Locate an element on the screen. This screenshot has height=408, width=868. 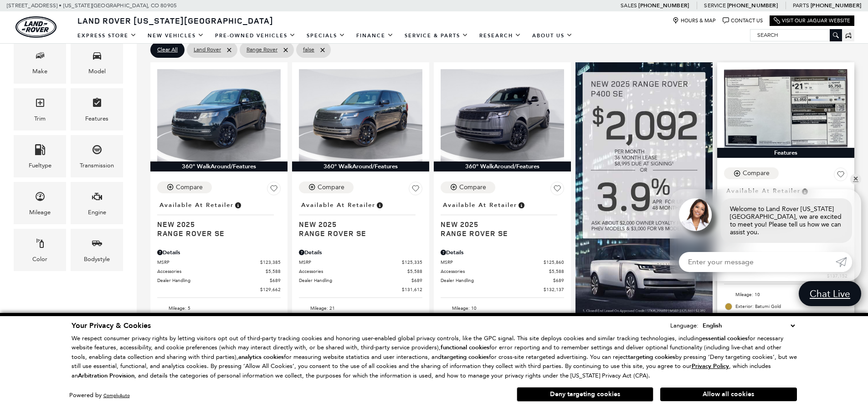
div: TrimTrim is located at coordinates (40, 109).